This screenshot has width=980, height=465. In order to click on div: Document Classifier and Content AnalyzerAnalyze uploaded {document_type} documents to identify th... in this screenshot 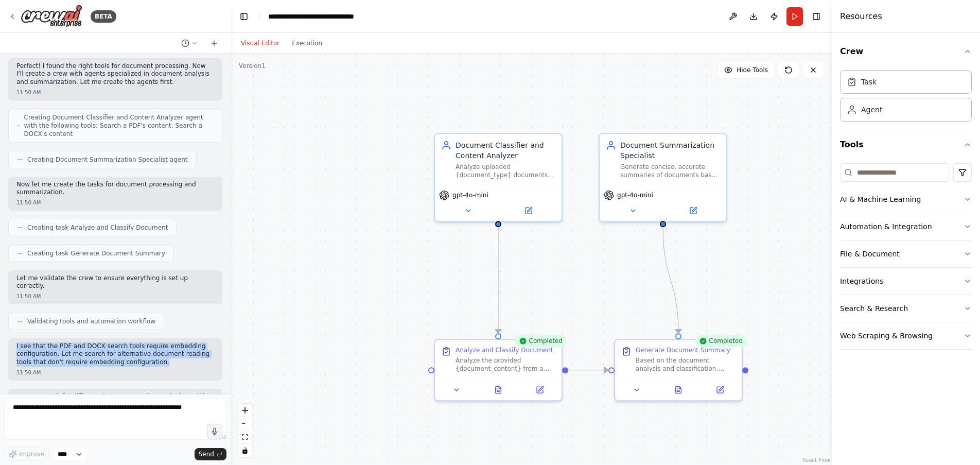, I will do `click(498, 177)`.